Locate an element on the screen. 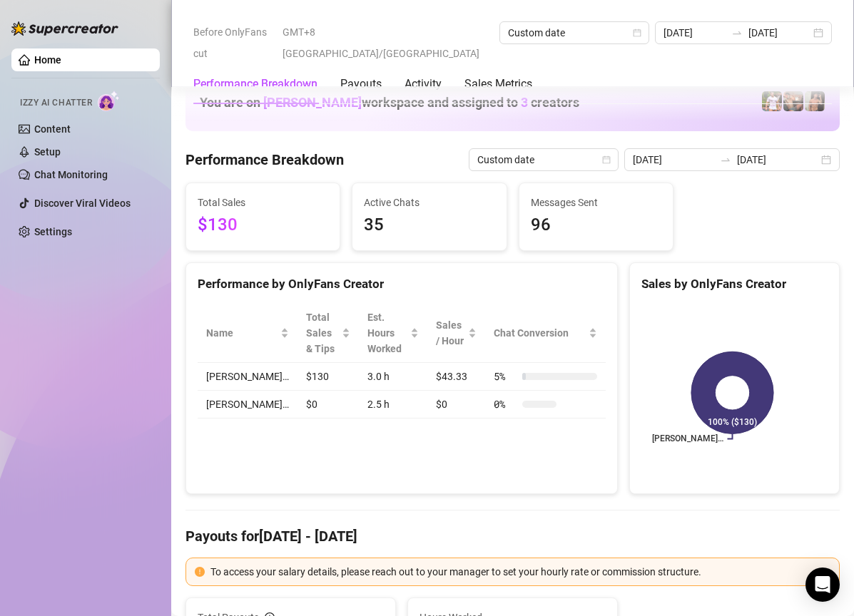 Image resolution: width=854 pixels, height=616 pixels. div: Sales by OnlyFans Creator is located at coordinates (734, 284).